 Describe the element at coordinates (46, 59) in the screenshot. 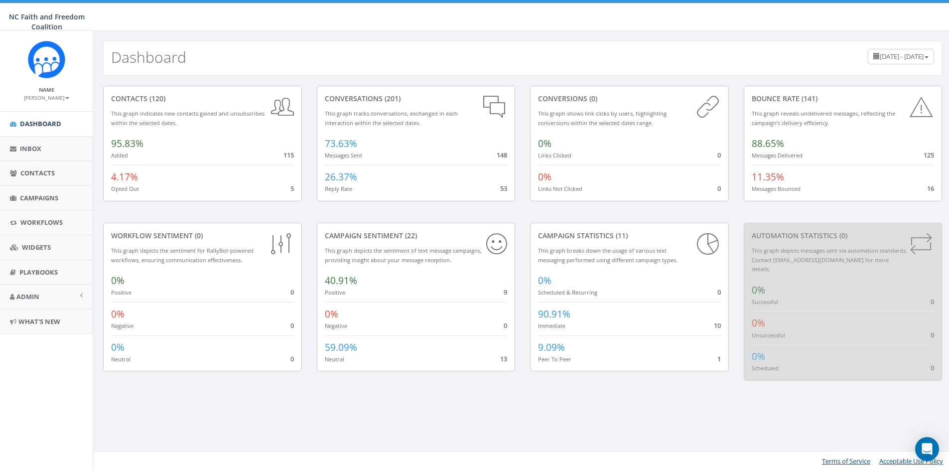

I see `img: Rally_Corp_Icon.png` at that location.